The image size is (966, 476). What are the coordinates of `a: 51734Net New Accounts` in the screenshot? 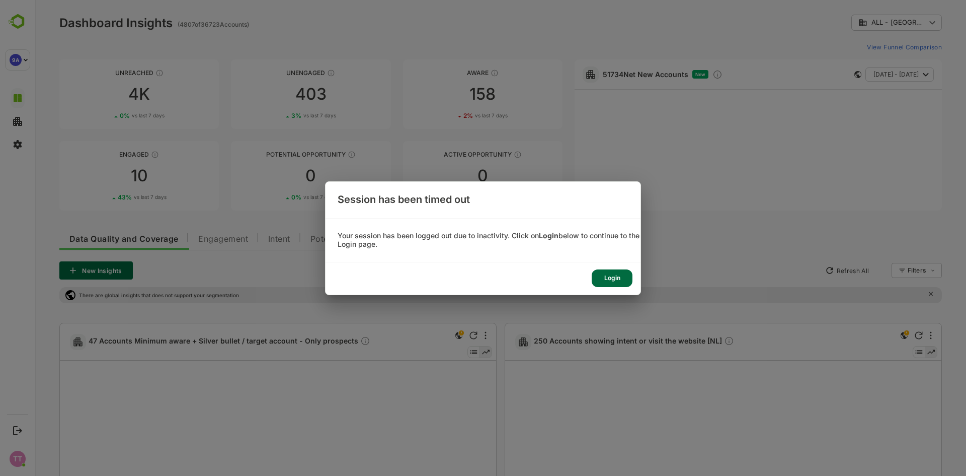 It's located at (610, 74).